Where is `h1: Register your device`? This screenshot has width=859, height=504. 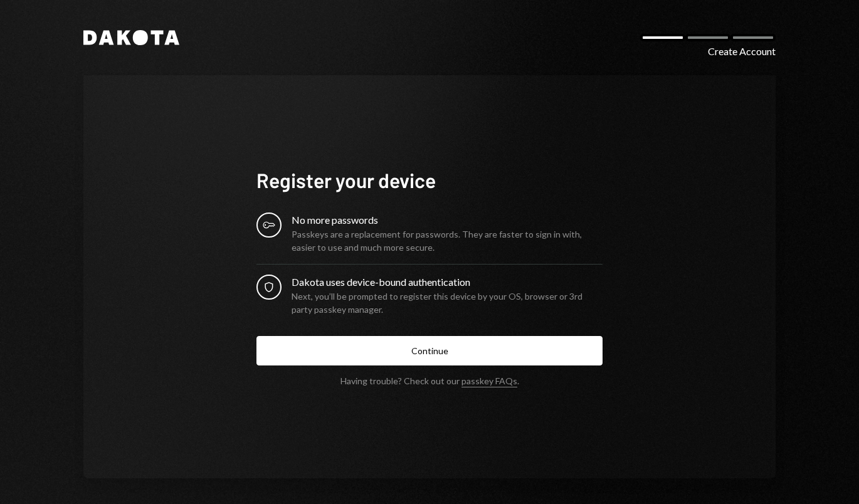
h1: Register your device is located at coordinates (429, 180).